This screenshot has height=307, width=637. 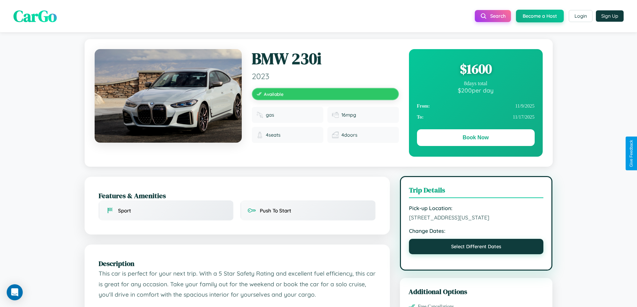 What do you see at coordinates (273, 94) in the screenshot?
I see `span: Available` at bounding box center [273, 94].